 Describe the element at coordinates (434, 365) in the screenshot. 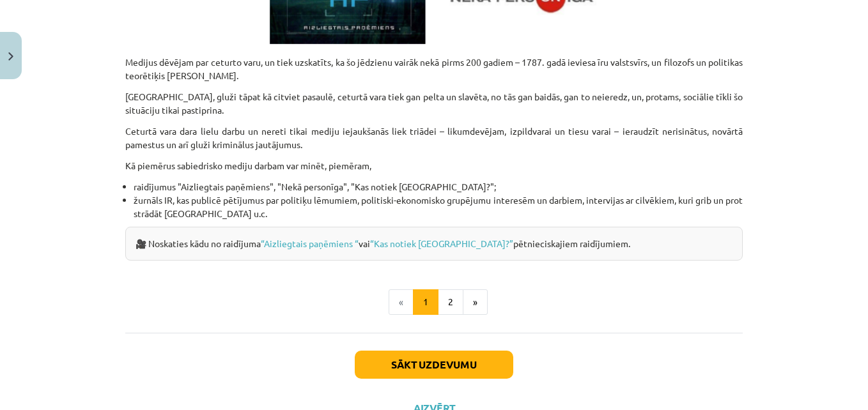

I see `button: Sākt uzdevumu` at that location.